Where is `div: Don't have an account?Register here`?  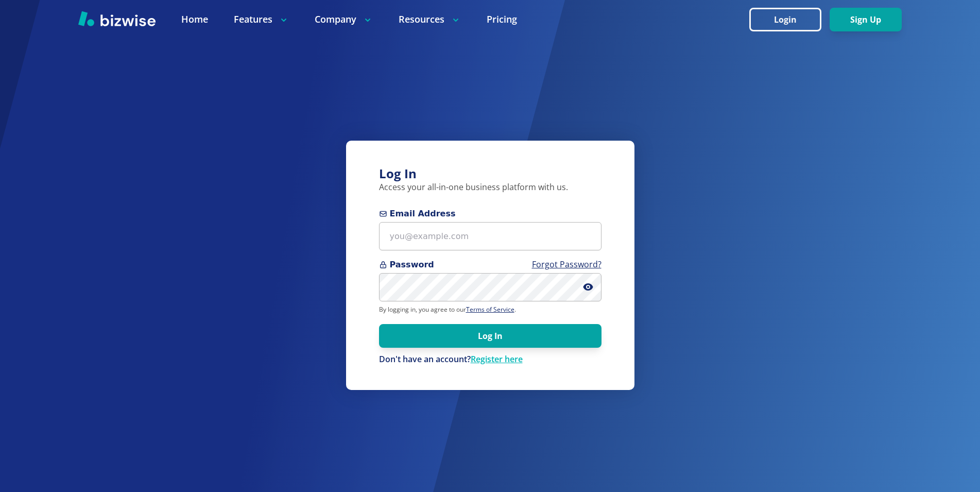
div: Don't have an account?Register here is located at coordinates (490, 359).